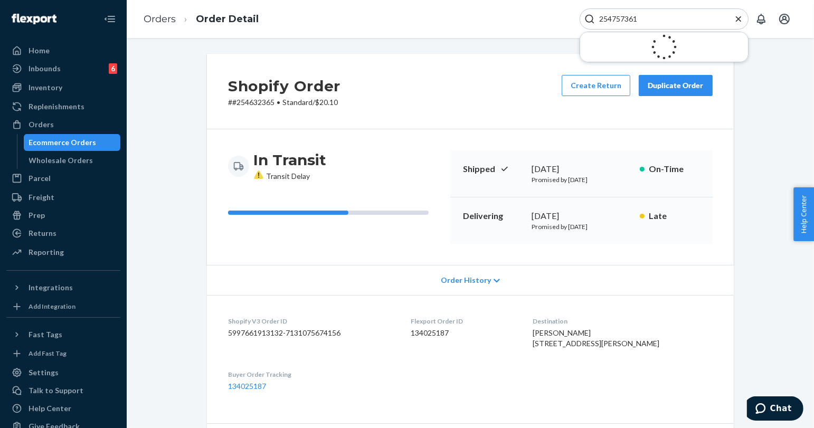 The image size is (814, 428). Describe the element at coordinates (56, 390) in the screenshot. I see `div: Talk to Support` at that location.